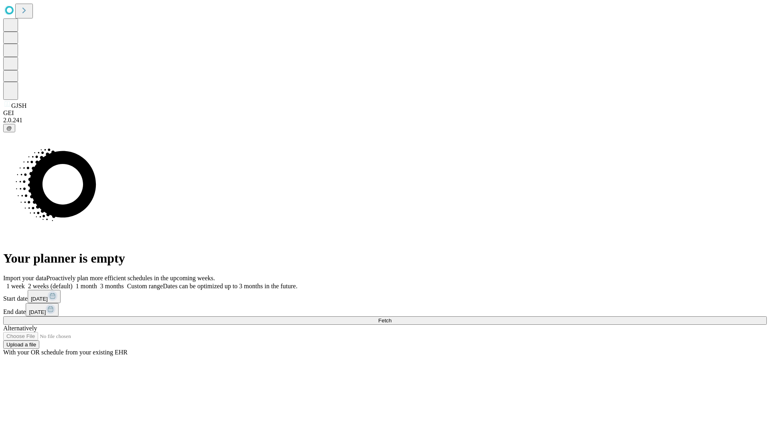 This screenshot has width=770, height=433. What do you see at coordinates (19, 106) in the screenshot?
I see `span: GJSH` at bounding box center [19, 106].